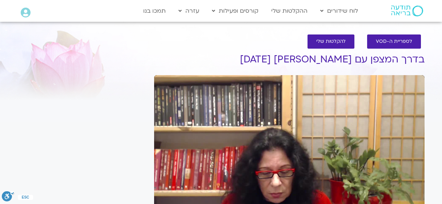 This screenshot has width=442, height=204. What do you see at coordinates (188, 11) in the screenshot?
I see `a: עזרה` at bounding box center [188, 11].